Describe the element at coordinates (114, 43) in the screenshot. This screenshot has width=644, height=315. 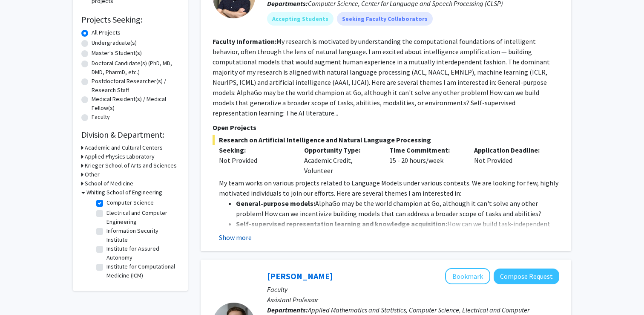
I see `label: Undergraduate(s)` at that location.